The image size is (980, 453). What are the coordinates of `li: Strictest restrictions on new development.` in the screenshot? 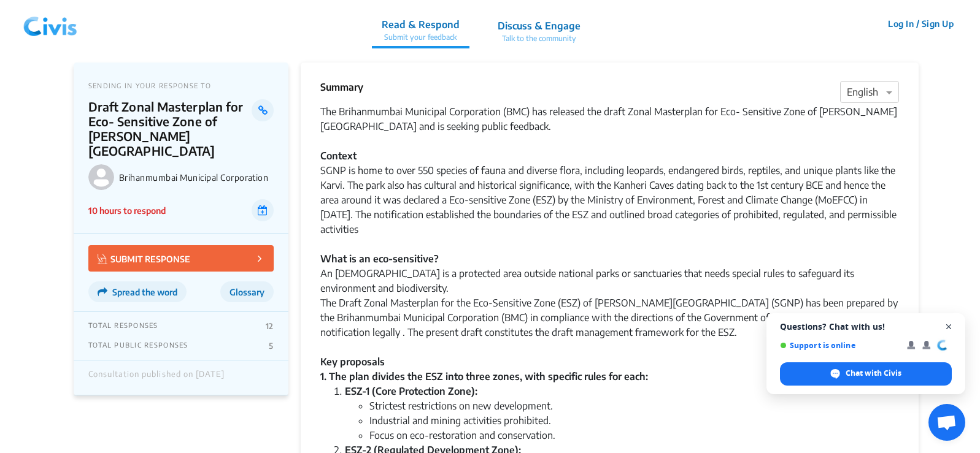 It's located at (634, 406).